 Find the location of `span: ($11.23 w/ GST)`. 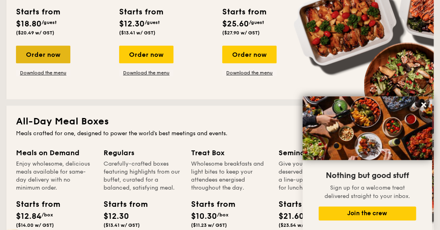

span: ($11.23 w/ GST) is located at coordinates (209, 225).